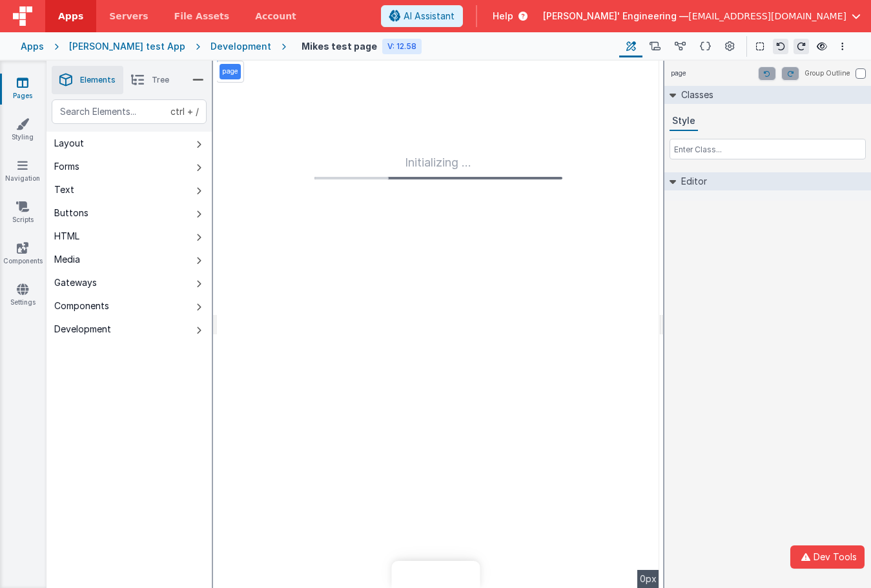 The height and width of the screenshot is (588, 871). I want to click on p: page, so click(230, 72).